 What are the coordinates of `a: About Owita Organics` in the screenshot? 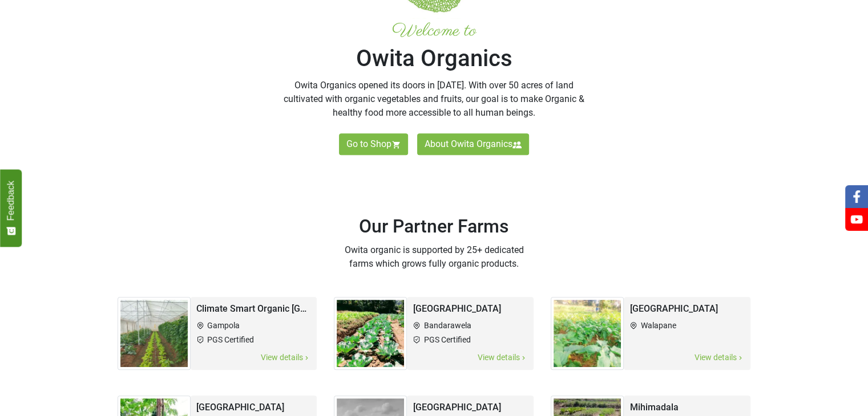 It's located at (473, 144).